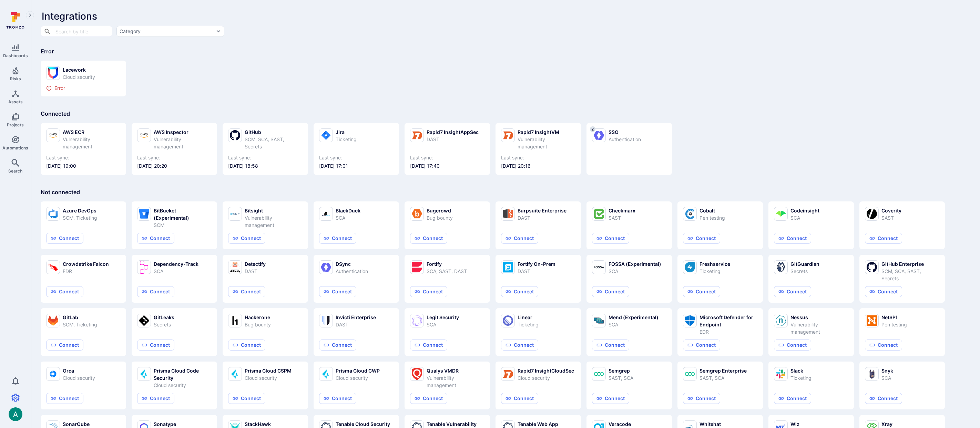 The width and height of the screenshot is (980, 428). I want to click on span: Error, so click(47, 51).